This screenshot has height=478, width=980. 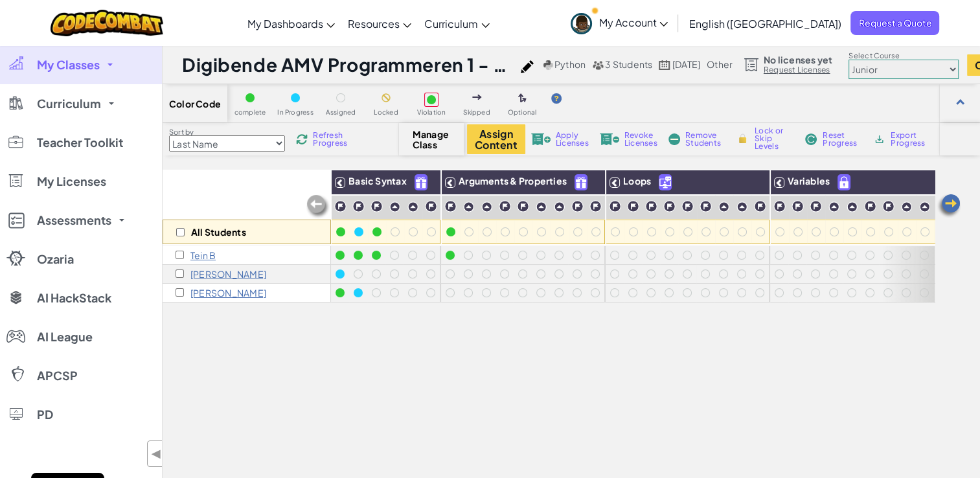 I want to click on img: iconPencil.svg, so click(x=527, y=67).